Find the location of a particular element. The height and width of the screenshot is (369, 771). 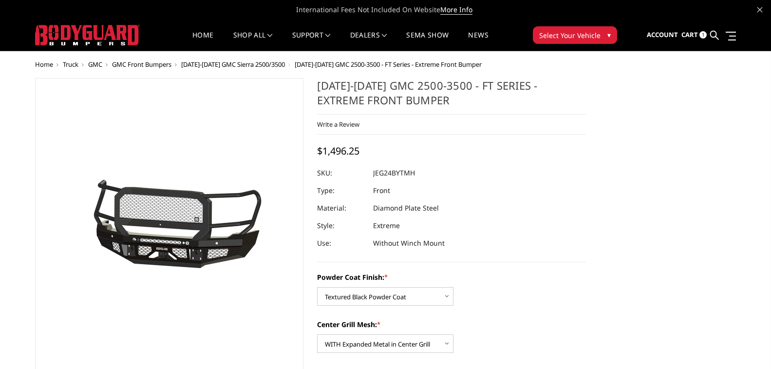

a: More Info is located at coordinates (456, 10).